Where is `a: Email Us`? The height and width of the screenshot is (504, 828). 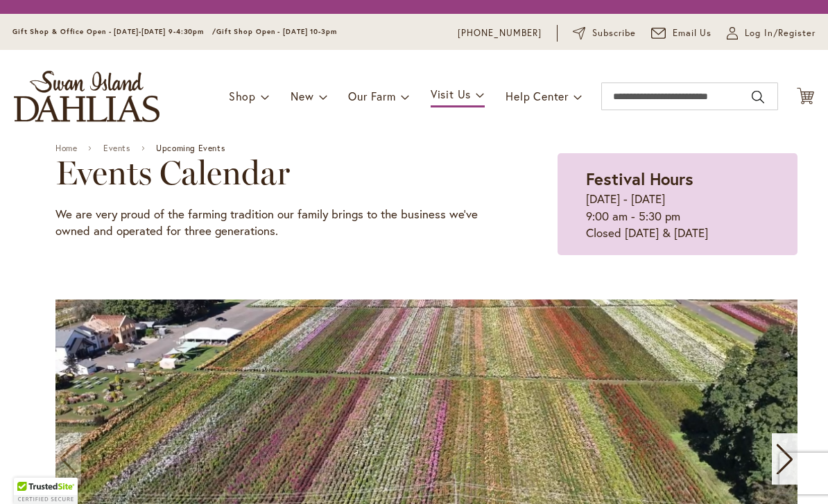 a: Email Us is located at coordinates (682, 33).